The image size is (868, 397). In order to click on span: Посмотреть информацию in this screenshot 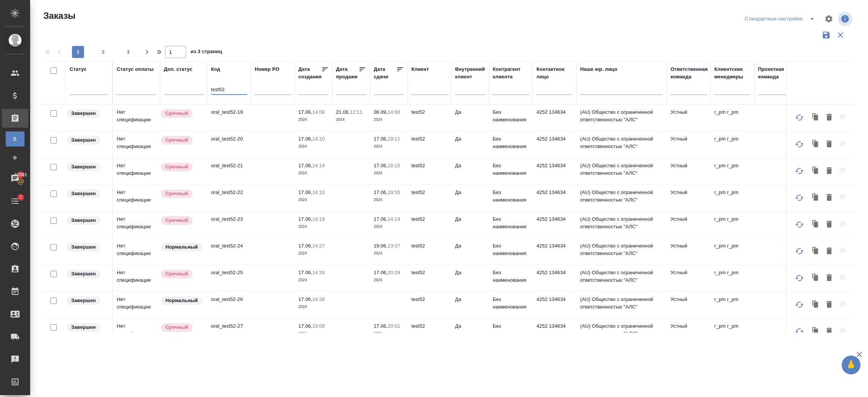, I will do `click(846, 19)`.